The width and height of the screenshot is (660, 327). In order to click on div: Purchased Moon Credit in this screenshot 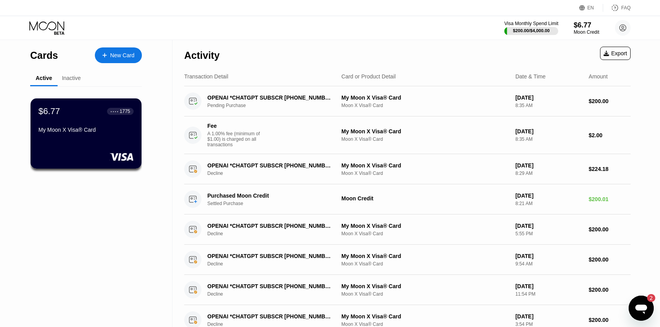, I will do `click(270, 195)`.